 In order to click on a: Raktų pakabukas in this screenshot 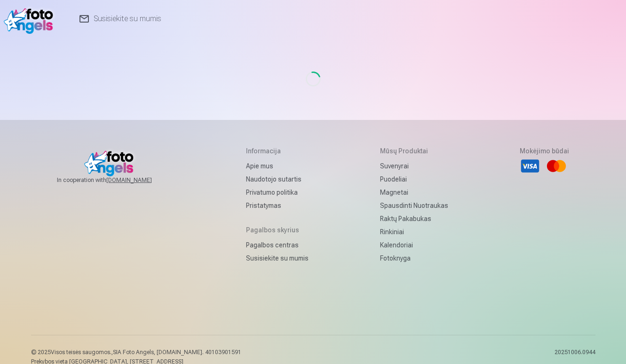, I will do `click(414, 219)`.